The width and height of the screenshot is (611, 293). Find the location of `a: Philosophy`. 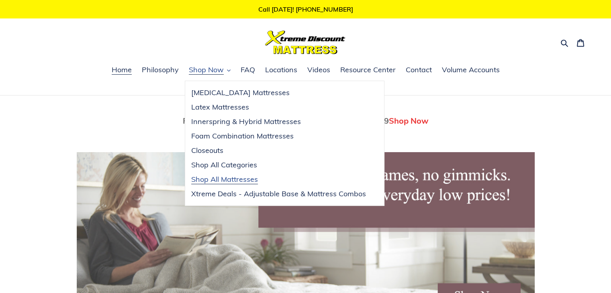

a: Philosophy is located at coordinates (160, 70).